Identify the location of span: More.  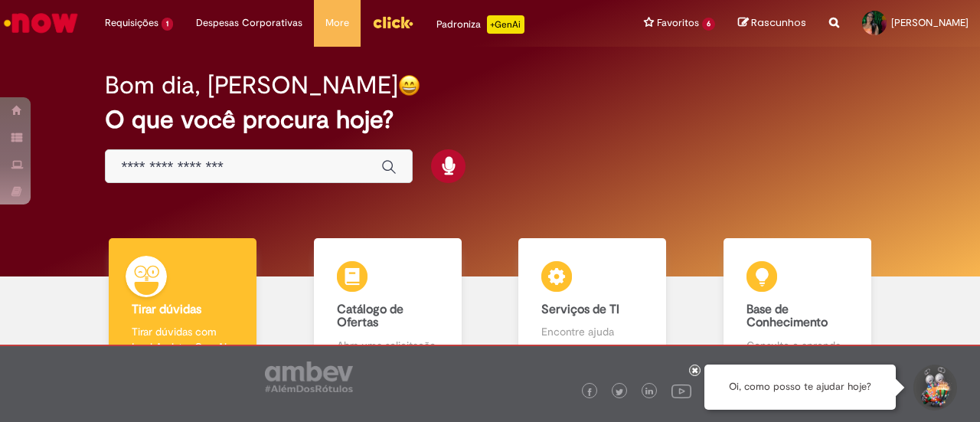
(336, 23).